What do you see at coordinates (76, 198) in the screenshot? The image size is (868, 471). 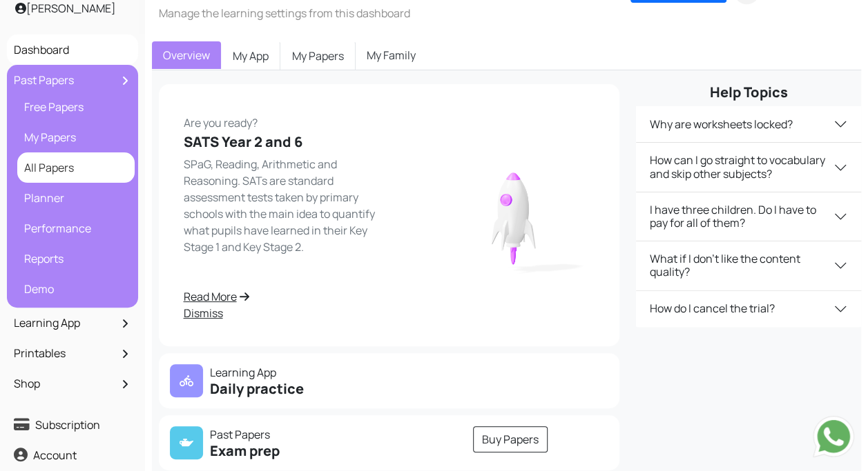 I see `a: Planner` at bounding box center [76, 198].